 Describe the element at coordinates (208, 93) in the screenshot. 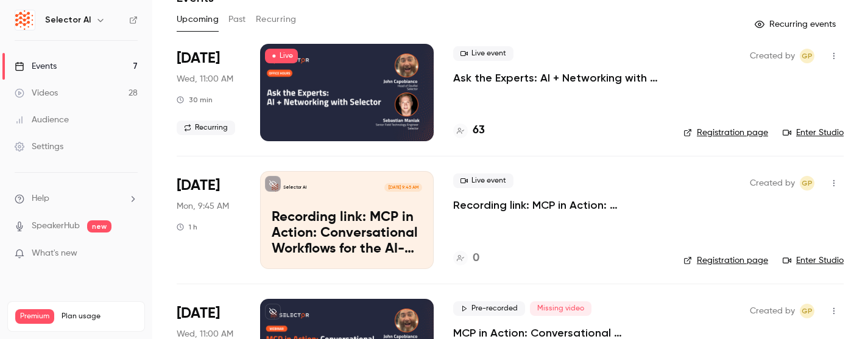

I see `div: Aug 20 Wed, 12:00 PM (America/New York)` at that location.